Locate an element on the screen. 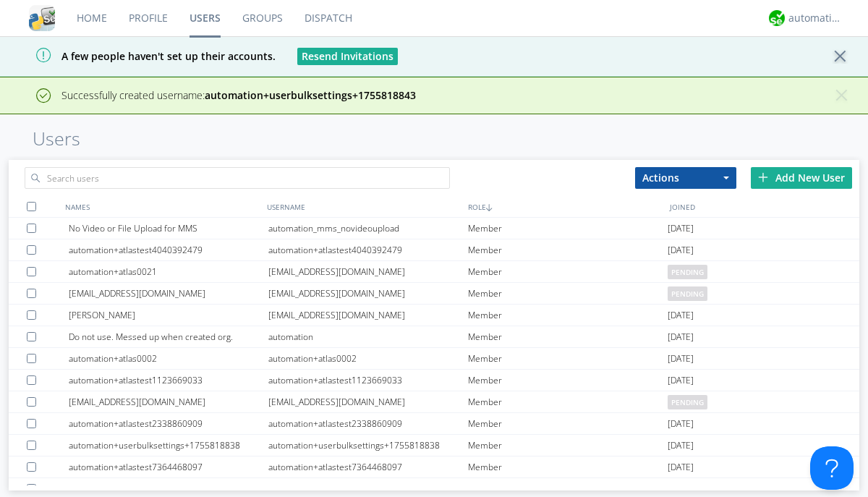  div: ROLE is located at coordinates (565, 206).